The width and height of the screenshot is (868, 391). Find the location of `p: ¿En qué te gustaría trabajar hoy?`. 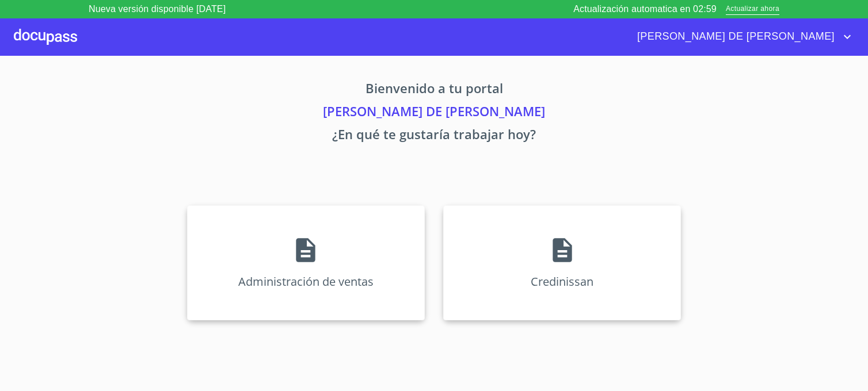

p: ¿En qué te gustaría trabajar hoy? is located at coordinates (434, 137).